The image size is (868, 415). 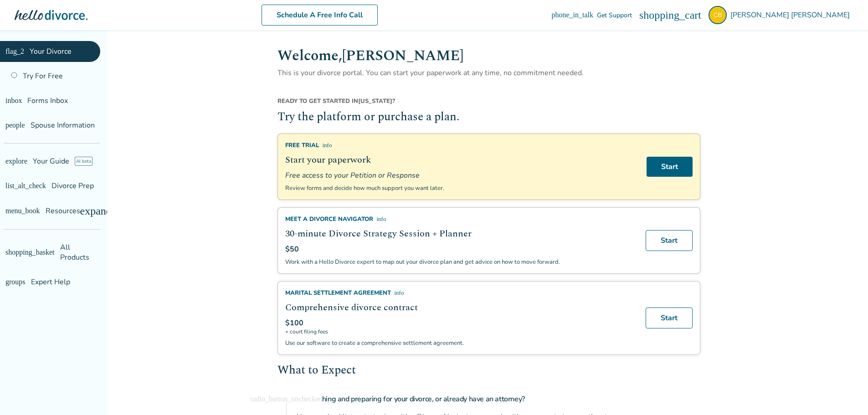 What do you see at coordinates (287, 400) in the screenshot?
I see `span: radio_button_unchecked` at bounding box center [287, 400].